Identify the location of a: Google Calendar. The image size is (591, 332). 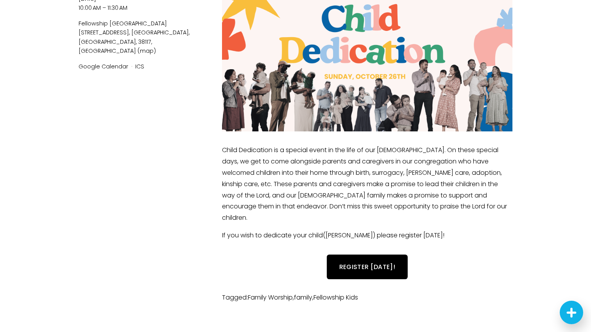
(103, 66).